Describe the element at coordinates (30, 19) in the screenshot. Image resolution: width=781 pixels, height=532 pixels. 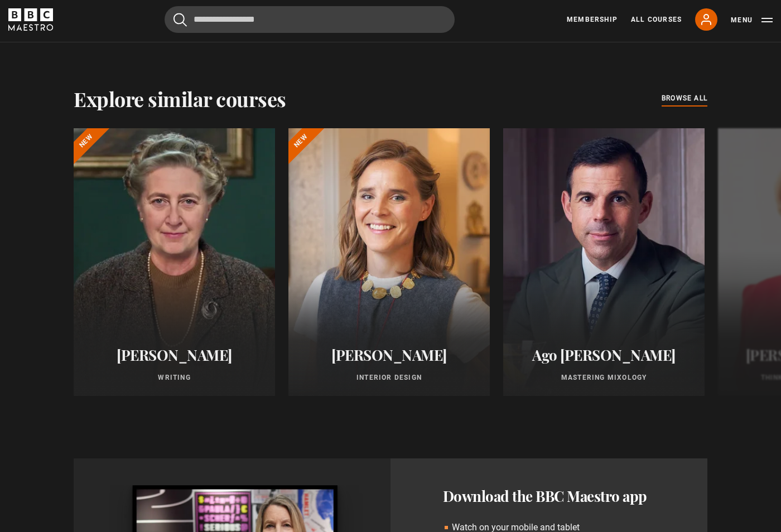
I see `svg: BBC Maestro` at that location.